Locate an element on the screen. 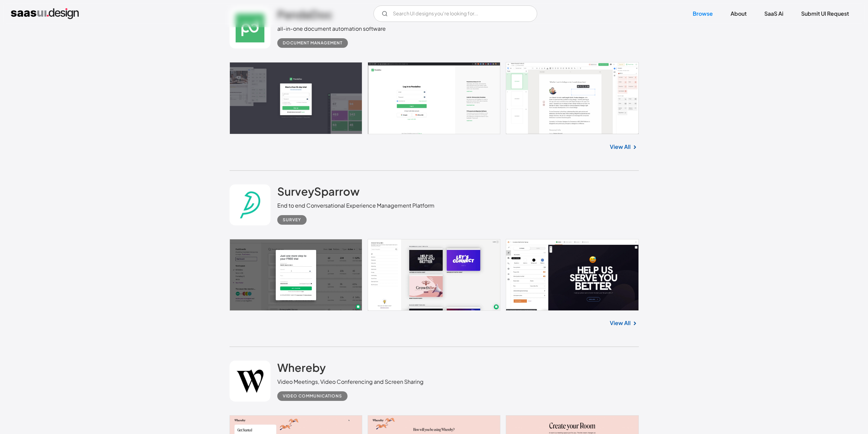 The image size is (868, 434). form: Email Form is located at coordinates (455, 14).